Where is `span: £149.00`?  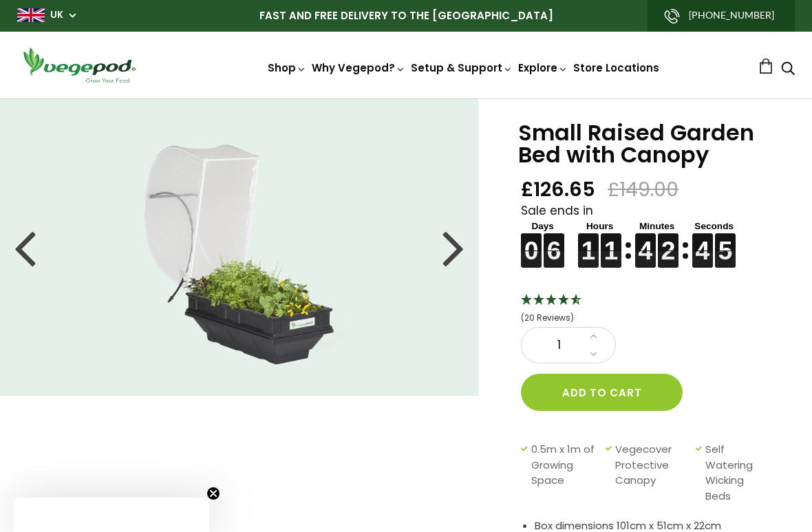
span: £149.00 is located at coordinates (643, 190).